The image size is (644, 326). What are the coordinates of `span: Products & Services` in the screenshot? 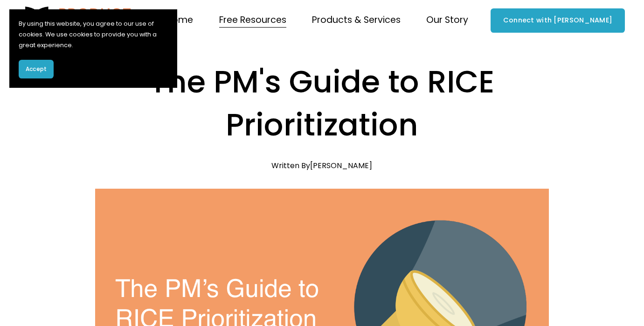 It's located at (356, 20).